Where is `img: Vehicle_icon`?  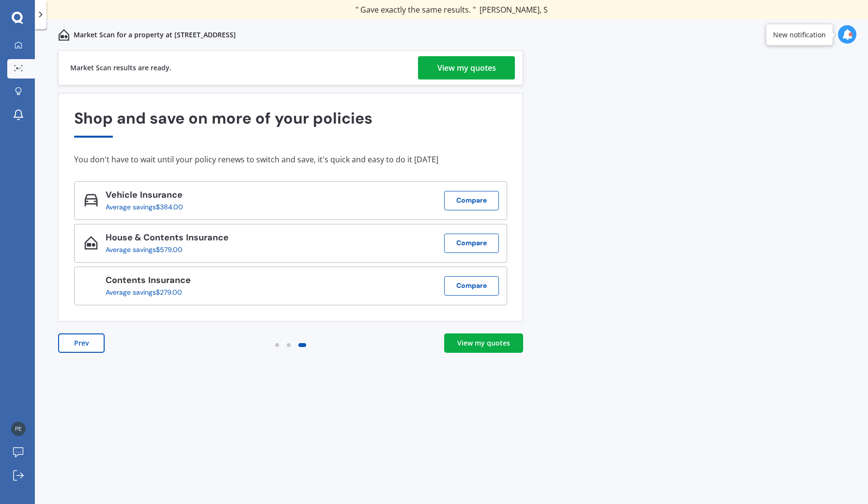
img: Vehicle_icon is located at coordinates (91, 200).